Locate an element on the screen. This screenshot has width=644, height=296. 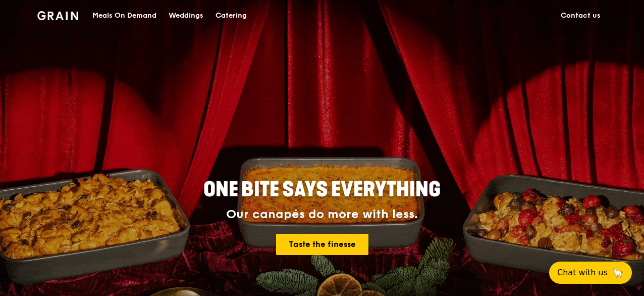
a: Contact us is located at coordinates (580, 16).